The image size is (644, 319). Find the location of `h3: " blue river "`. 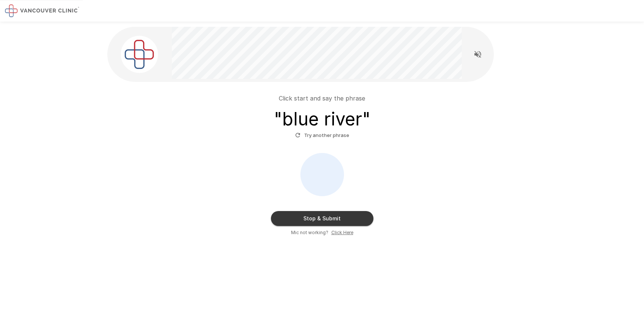

h3: " blue river " is located at coordinates (322, 119).